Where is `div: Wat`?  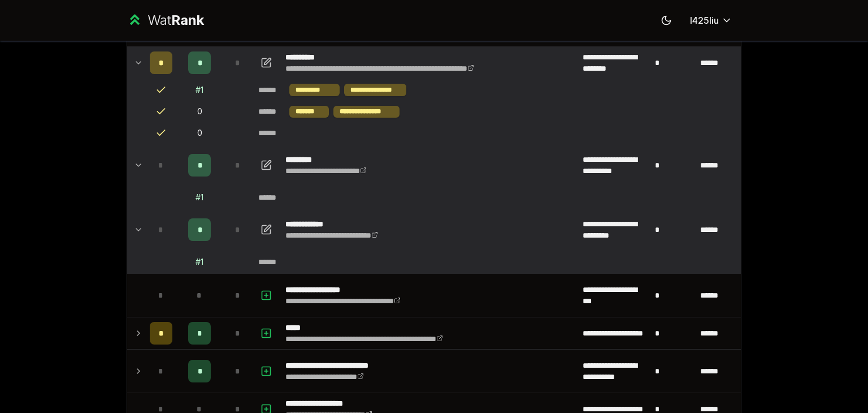
div: Wat is located at coordinates (176, 20).